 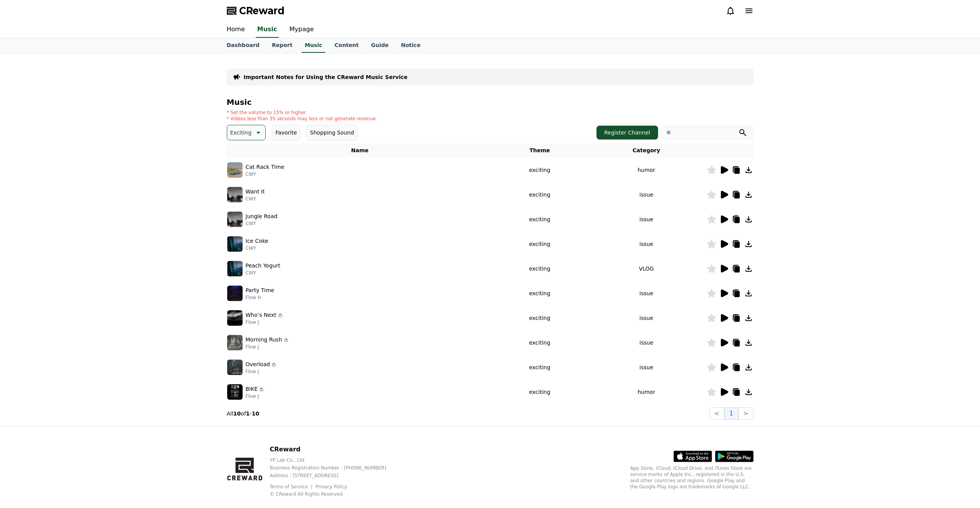 What do you see at coordinates (540, 150) in the screenshot?
I see `th: Theme` at bounding box center [540, 150].